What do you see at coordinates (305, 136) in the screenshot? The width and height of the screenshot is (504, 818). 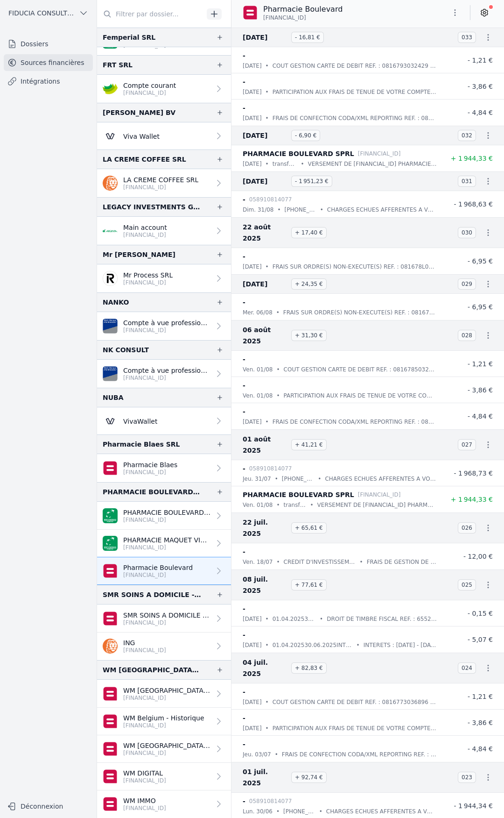 I see `span: - 6,90 €` at bounding box center [305, 136].